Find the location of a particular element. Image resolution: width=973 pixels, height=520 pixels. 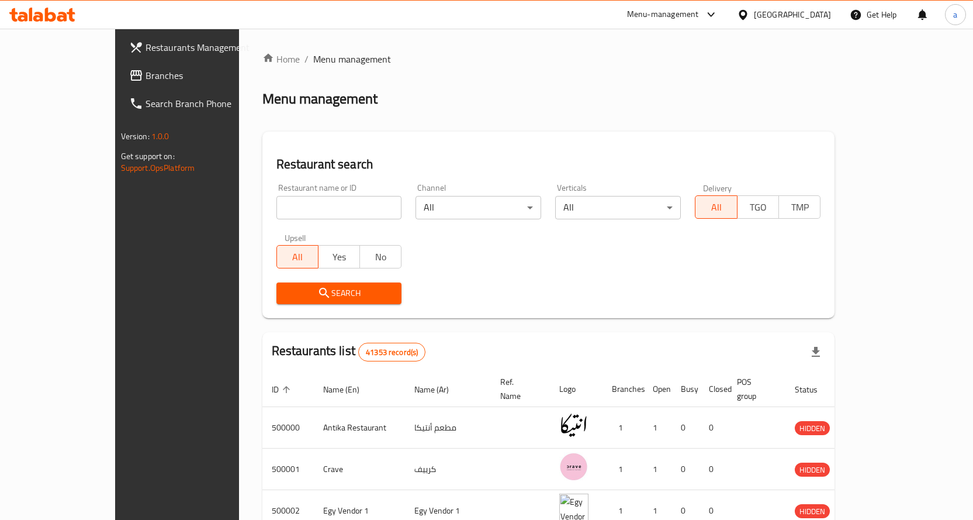

span: Yes is located at coordinates (339, 257).